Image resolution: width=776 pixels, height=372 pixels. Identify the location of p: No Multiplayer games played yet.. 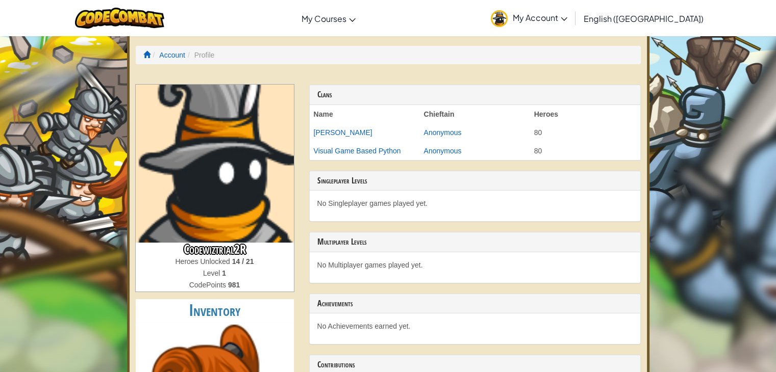
(475, 265).